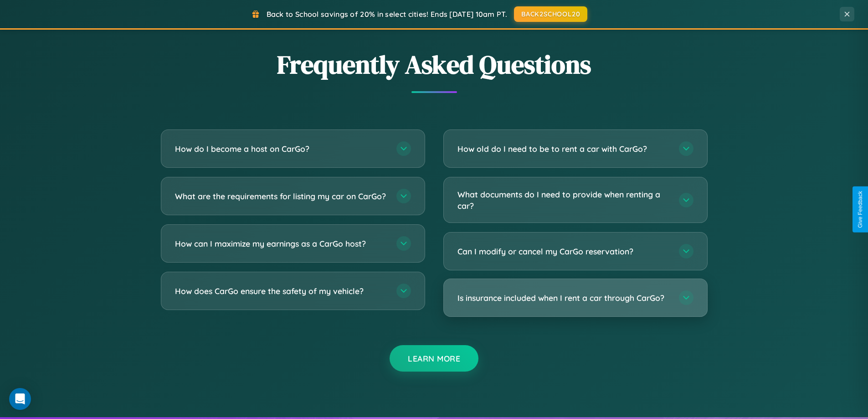 The width and height of the screenshot is (868, 419). What do you see at coordinates (564, 298) in the screenshot?
I see `h3: Is insurance included when I rent a car through CarGo?` at bounding box center [564, 298].